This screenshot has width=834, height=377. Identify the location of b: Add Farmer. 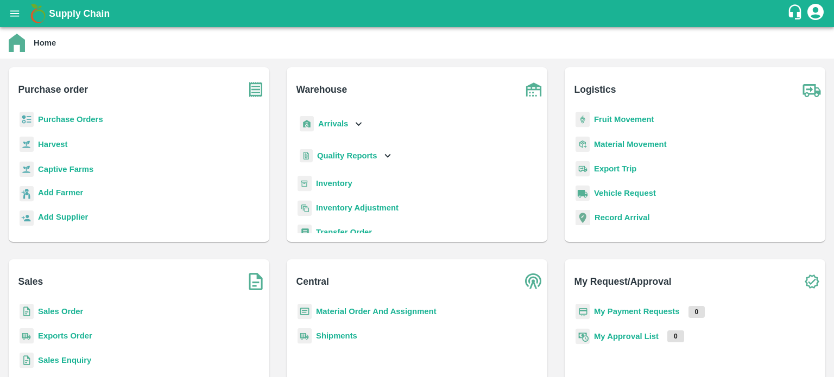
(60, 193).